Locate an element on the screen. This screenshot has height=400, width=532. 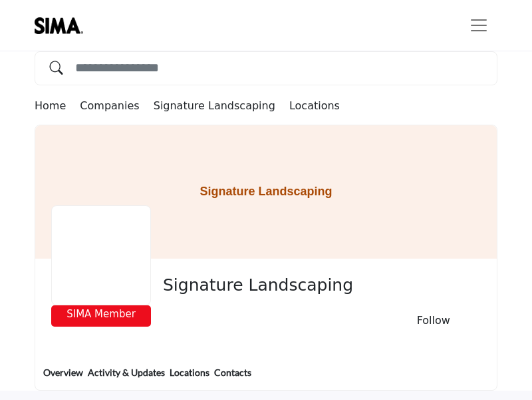
a: Activity & Updates is located at coordinates (126, 377).